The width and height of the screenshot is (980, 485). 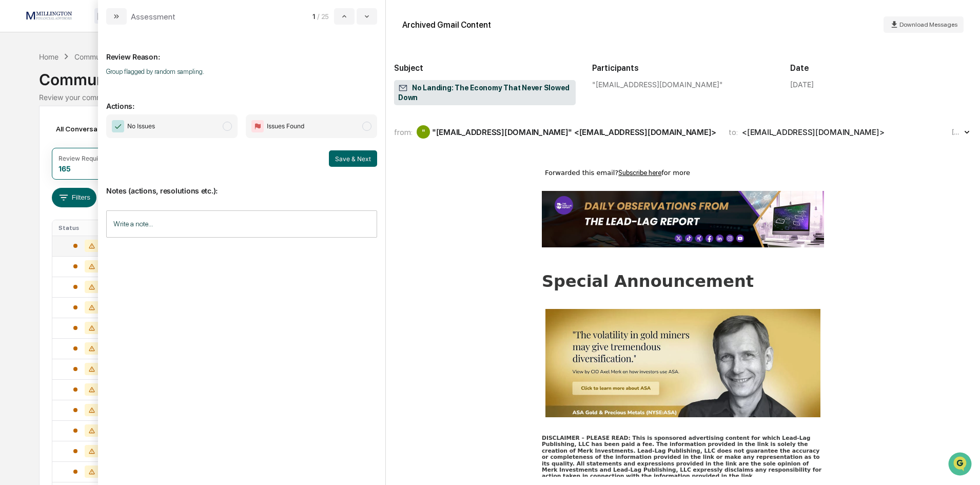 What do you see at coordinates (43, 135) in the screenshot?
I see `span: Preclearance` at bounding box center [43, 135].